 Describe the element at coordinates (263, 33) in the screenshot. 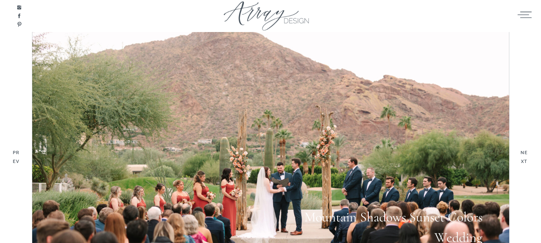

I see `button: Subscribe` at that location.